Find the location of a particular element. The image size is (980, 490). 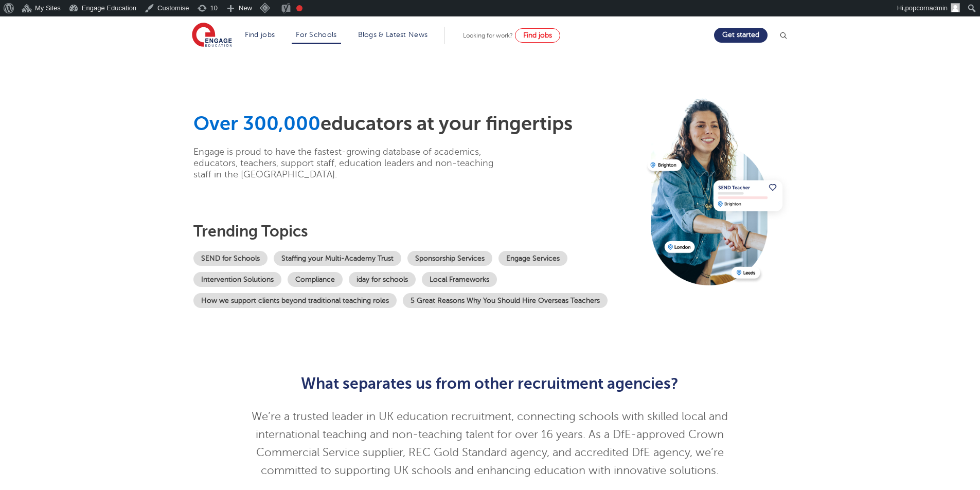

a: Sponsorship Services is located at coordinates (449, 259).